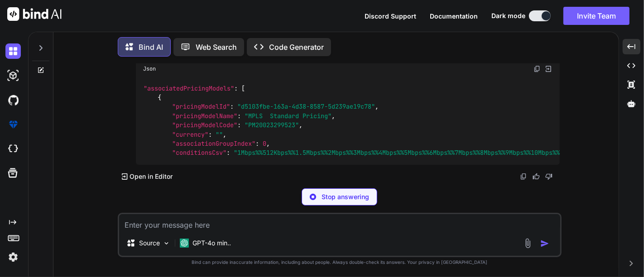 The height and width of the screenshot is (277, 644). What do you see at coordinates (339, 263) in the screenshot?
I see `p: Bind can provide inaccurate information, including about people. Always double-check its answers....` at bounding box center [339, 263].